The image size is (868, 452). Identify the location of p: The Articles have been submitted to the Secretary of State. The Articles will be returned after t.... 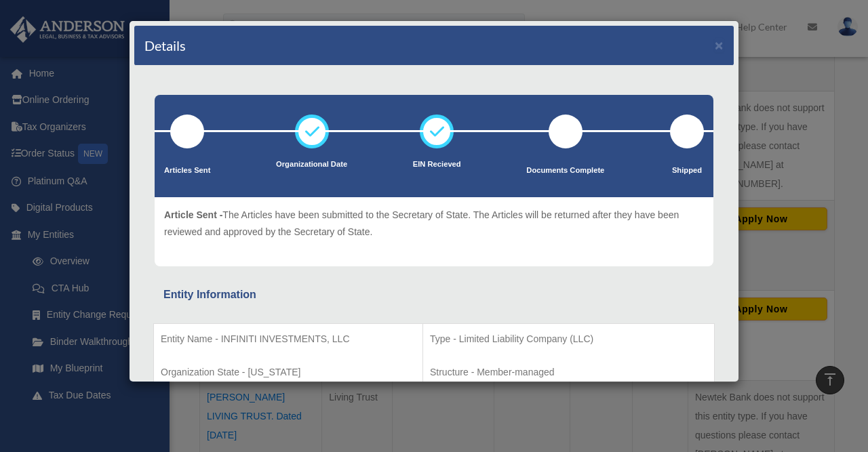
(434, 223).